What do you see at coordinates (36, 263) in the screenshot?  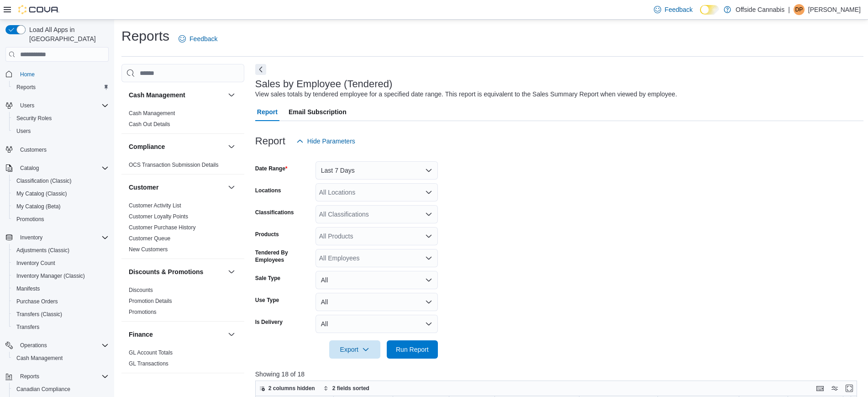 I see `a: Inventory Count` at bounding box center [36, 263].